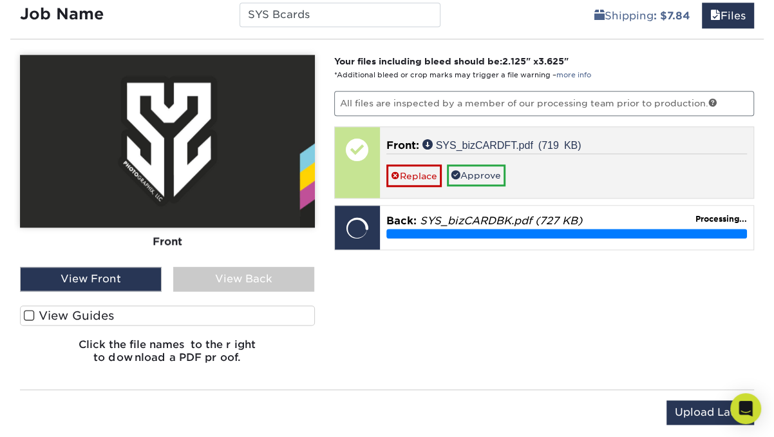  I want to click on label: View Guides, so click(167, 315).